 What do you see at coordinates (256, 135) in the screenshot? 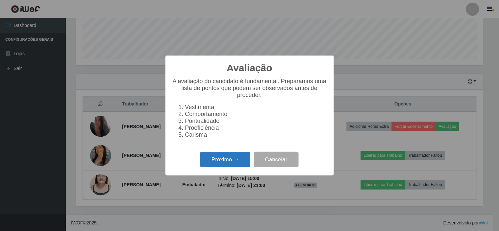
I see `li: Carisma` at bounding box center [256, 135].